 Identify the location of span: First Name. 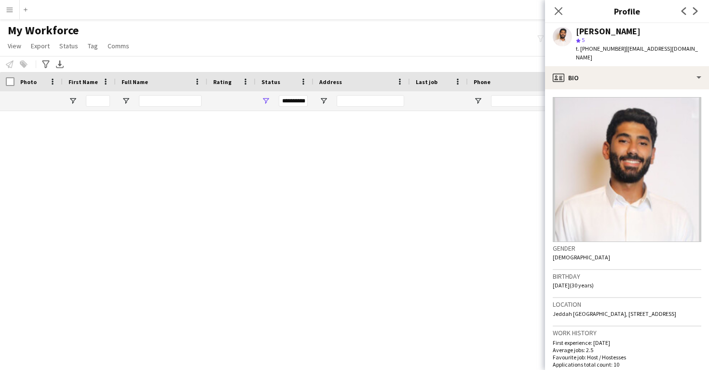
(83, 82).